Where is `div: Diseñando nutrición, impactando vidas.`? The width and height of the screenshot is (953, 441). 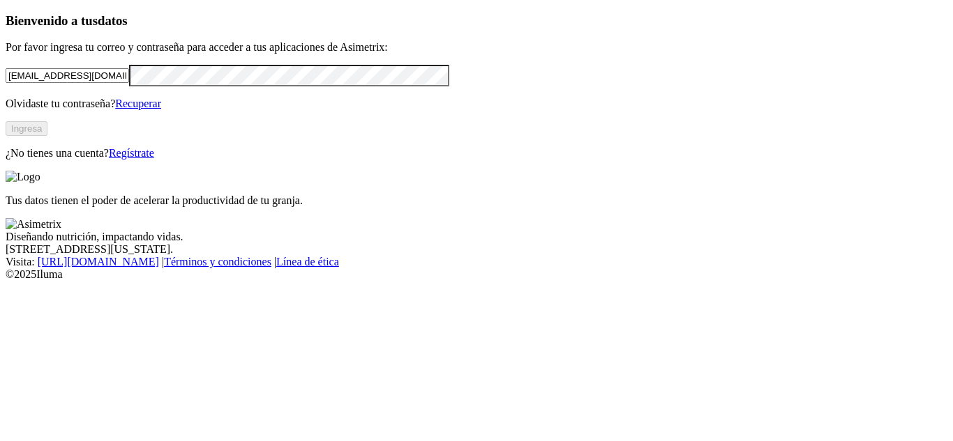 div: Diseñando nutrición, impactando vidas. is located at coordinates (476, 237).